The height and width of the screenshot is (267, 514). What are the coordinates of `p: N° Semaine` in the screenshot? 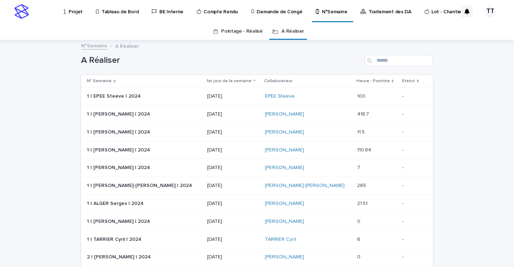 It's located at (99, 81).